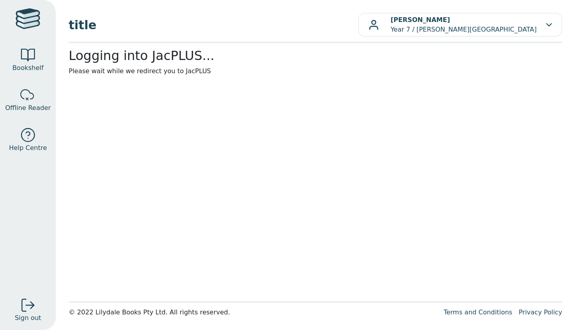 The height and width of the screenshot is (330, 575). Describe the element at coordinates (316, 56) in the screenshot. I see `h2: Logging into JacPLUS...` at that location.